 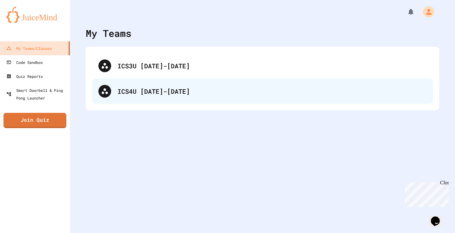 I want to click on div: Quiz Reports, so click(x=24, y=76).